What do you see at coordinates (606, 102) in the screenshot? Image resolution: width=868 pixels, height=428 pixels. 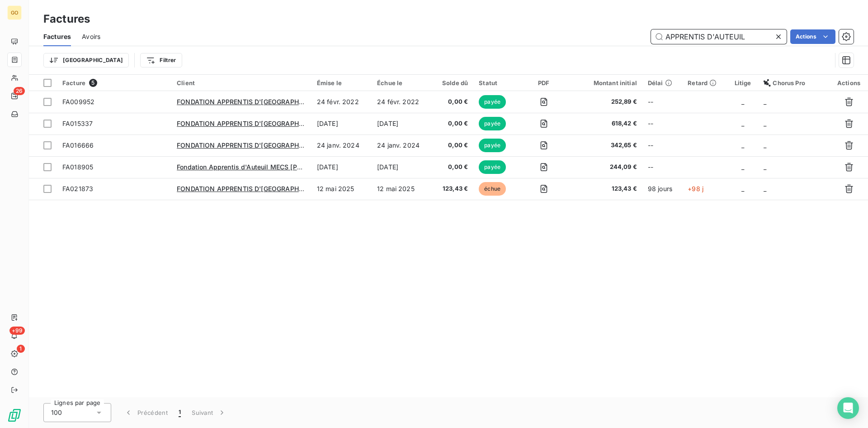 I see `span: 252,89 €` at bounding box center [606, 102].